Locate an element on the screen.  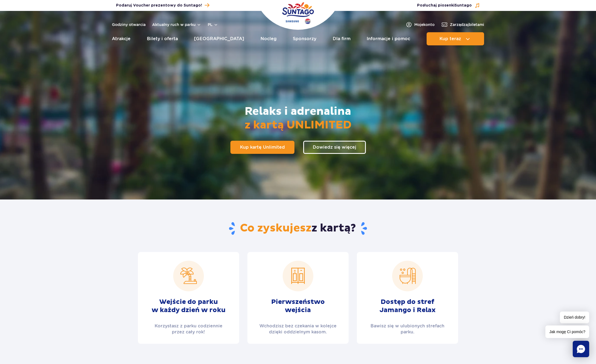
a: Kup kartę Unlimited is located at coordinates (262, 148).